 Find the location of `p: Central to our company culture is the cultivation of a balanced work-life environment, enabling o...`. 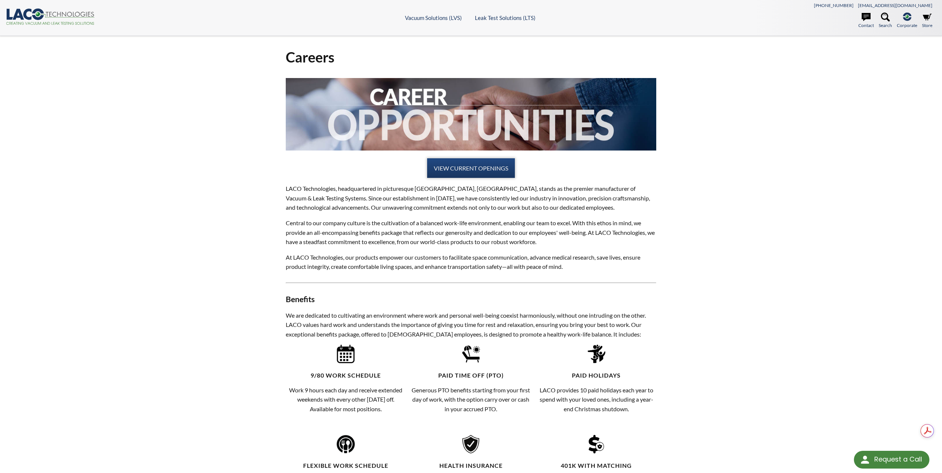

p: Central to our company culture is the cultivation of a balanced work-life environment, enabling o... is located at coordinates (471, 232).